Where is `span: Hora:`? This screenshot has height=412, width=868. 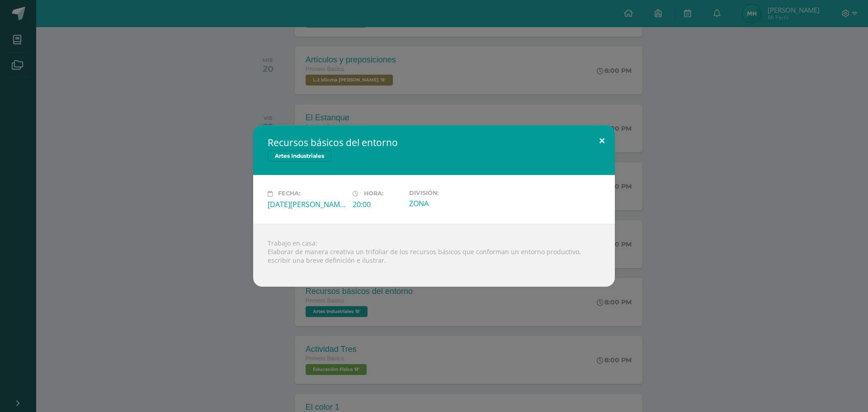 span: Hora: is located at coordinates (373, 194).